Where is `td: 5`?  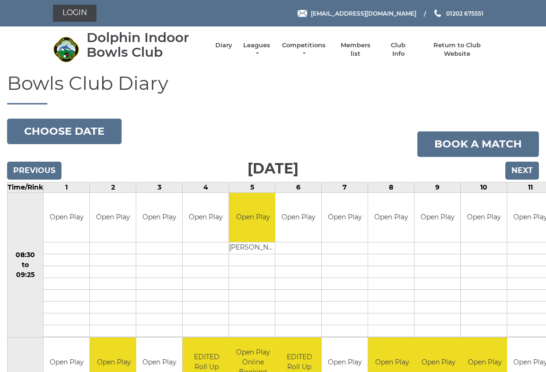
td: 5 is located at coordinates (252, 187).